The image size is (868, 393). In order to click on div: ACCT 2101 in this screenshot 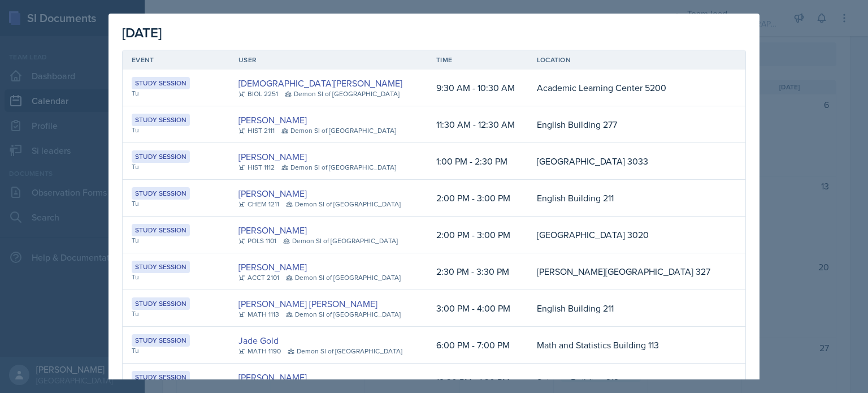, I will do `click(259, 278)`.